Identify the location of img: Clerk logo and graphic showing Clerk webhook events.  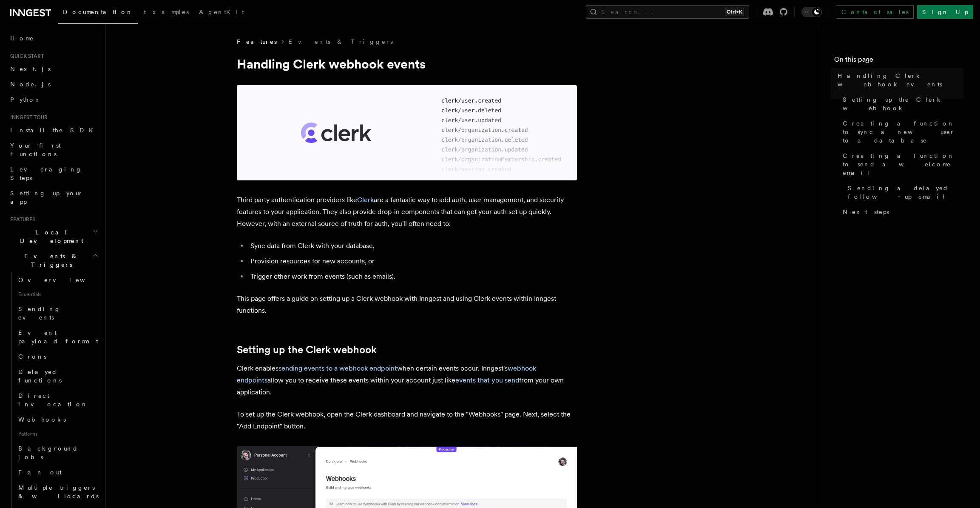
(407, 132).